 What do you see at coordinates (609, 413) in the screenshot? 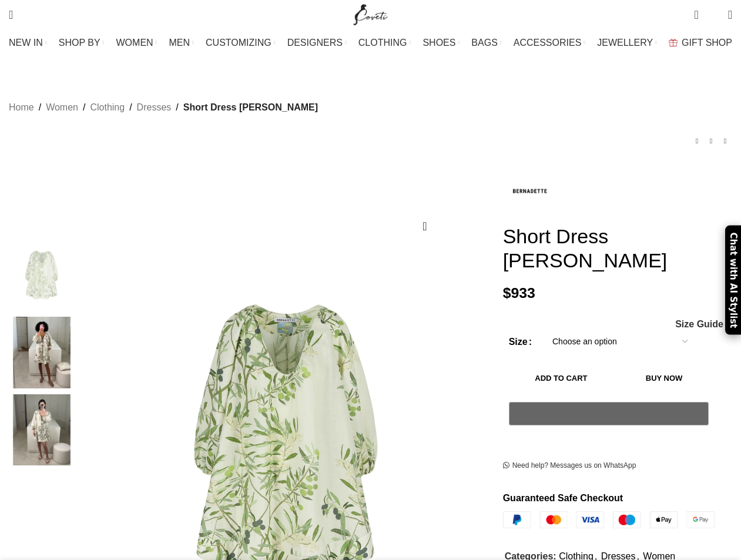
I see `button: Pay with GPay` at bounding box center [609, 413].